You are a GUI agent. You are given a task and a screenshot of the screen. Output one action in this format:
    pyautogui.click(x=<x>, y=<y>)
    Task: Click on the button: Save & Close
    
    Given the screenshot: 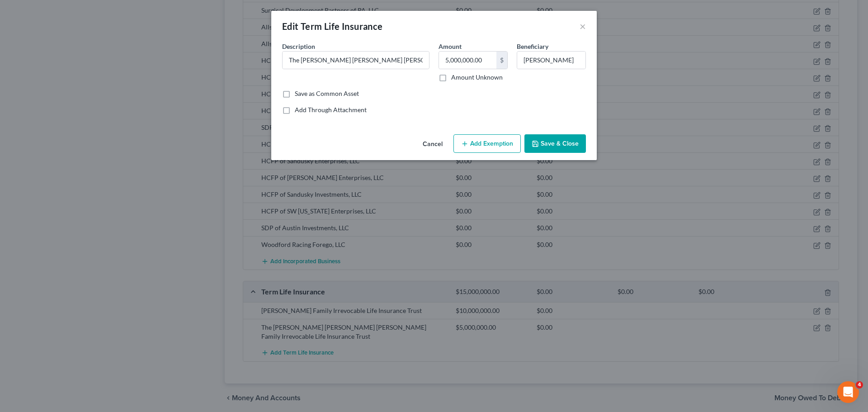 What is the action you would take?
    pyautogui.click(x=555, y=144)
    